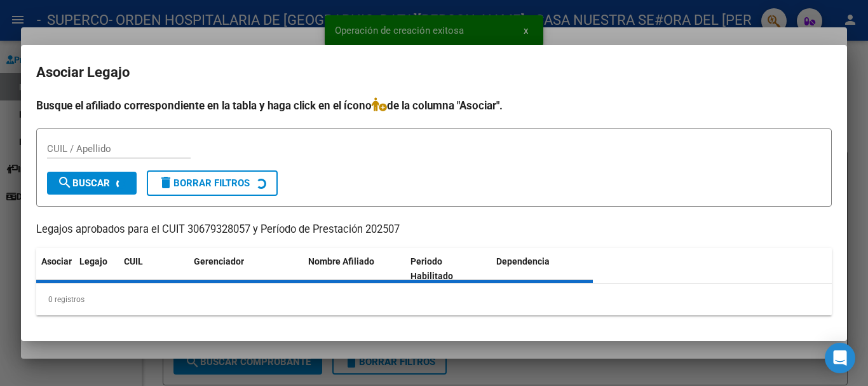 This screenshot has height=386, width=868. What do you see at coordinates (434, 105) in the screenshot?
I see `h4: Busque el afiliado correspondiente en la tabla y haga click en el ícono de la columna "Asociar".` at bounding box center [434, 105].